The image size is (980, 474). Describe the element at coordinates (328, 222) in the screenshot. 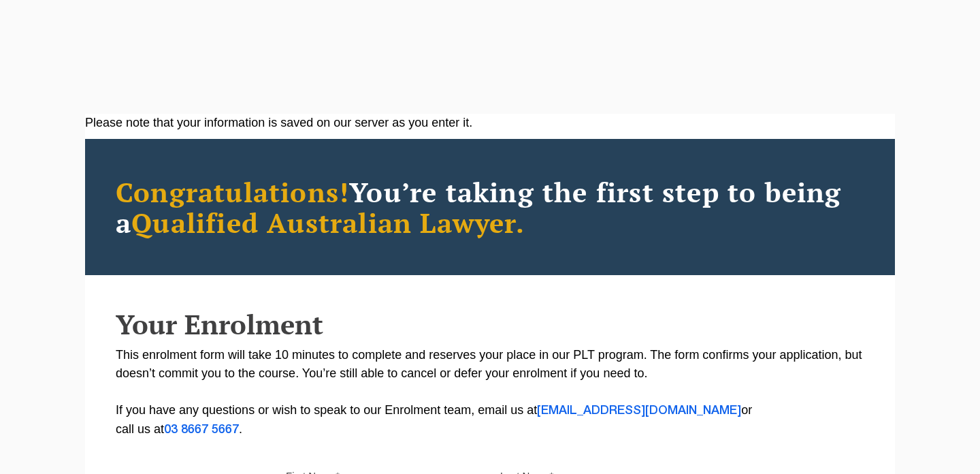

I see `span: Qualified Australian Lawyer.` at that location.